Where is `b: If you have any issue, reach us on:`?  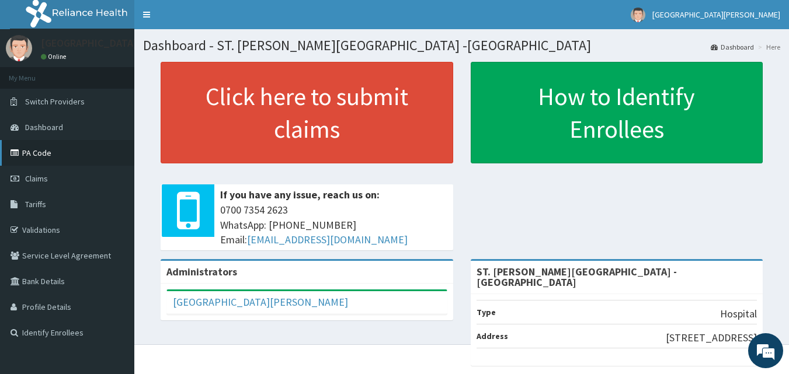 b: If you have any issue, reach us on: is located at coordinates (300, 195).